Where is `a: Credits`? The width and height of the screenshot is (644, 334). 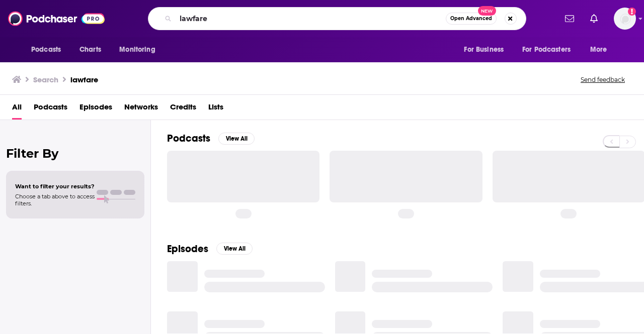 a: Credits is located at coordinates (183, 109).